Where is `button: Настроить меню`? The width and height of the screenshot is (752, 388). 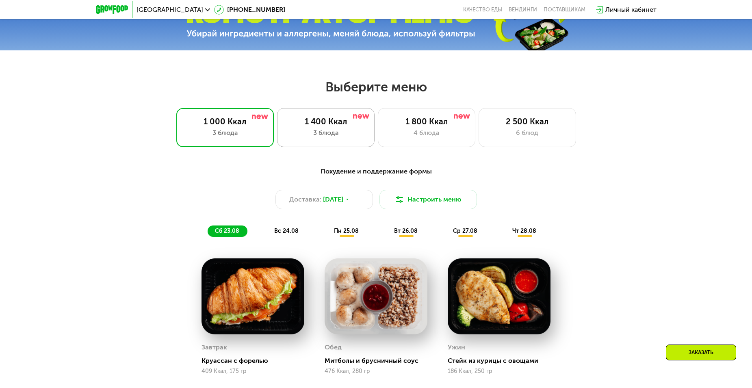
button: Настроить меню is located at coordinates (428, 199).